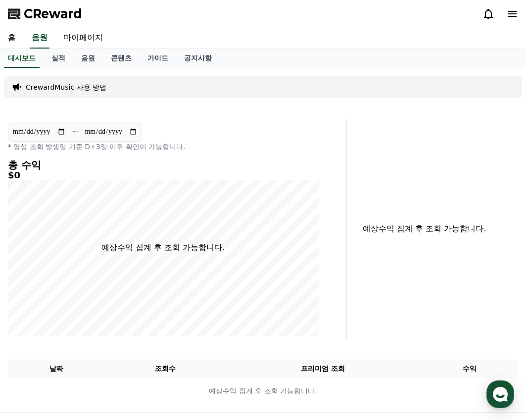  What do you see at coordinates (163, 175) in the screenshot?
I see `h5: $0` at bounding box center [163, 175].